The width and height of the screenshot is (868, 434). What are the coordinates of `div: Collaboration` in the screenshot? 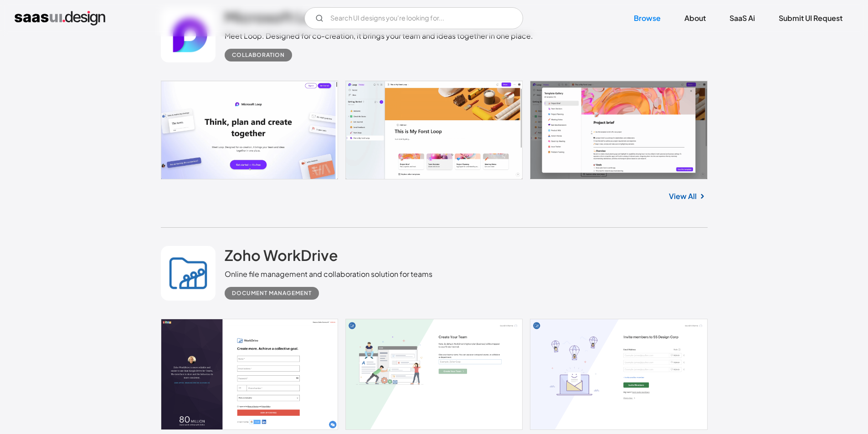 It's located at (258, 55).